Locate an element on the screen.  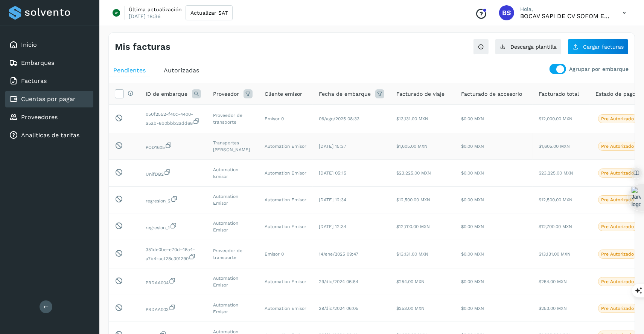
span: Facturado de accesorio is located at coordinates (492, 94).